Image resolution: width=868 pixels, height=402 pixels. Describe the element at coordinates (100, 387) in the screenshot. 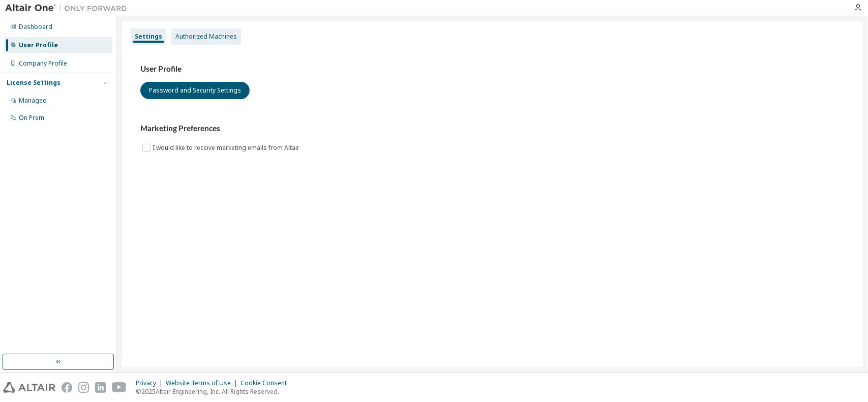

I see `img: linkedin.svg` at that location.